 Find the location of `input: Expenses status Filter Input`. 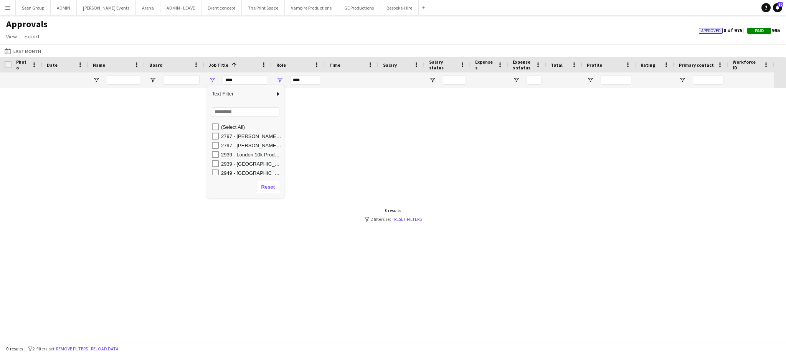

input: Expenses status Filter Input is located at coordinates (534, 80).